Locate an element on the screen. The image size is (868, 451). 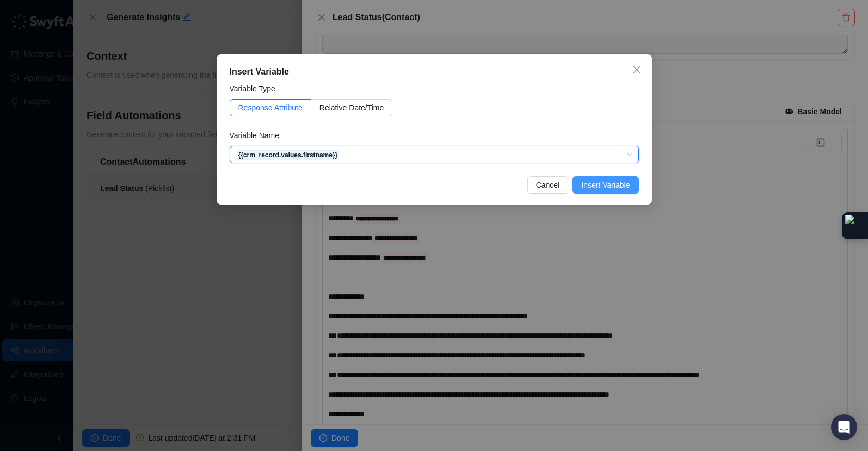
img: Extension Icon is located at coordinates (855, 226).